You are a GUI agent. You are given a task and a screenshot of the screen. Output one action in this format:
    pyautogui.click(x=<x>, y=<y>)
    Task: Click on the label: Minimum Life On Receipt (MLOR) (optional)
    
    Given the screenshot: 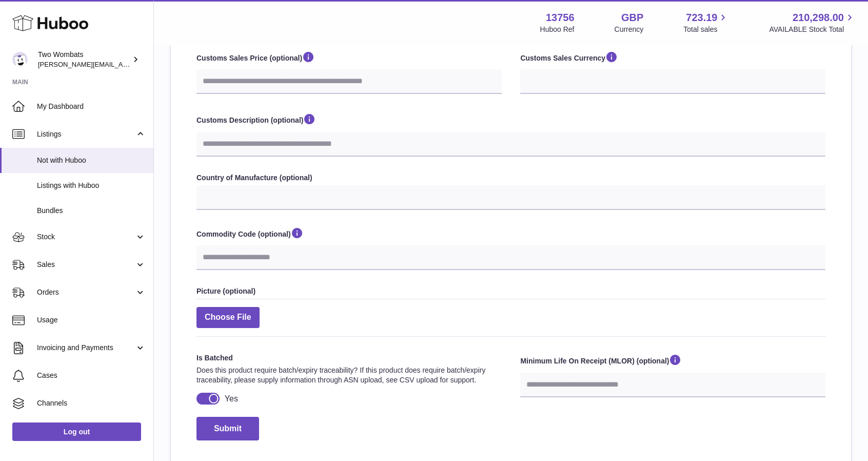 What is the action you would take?
    pyautogui.click(x=672, y=361)
    